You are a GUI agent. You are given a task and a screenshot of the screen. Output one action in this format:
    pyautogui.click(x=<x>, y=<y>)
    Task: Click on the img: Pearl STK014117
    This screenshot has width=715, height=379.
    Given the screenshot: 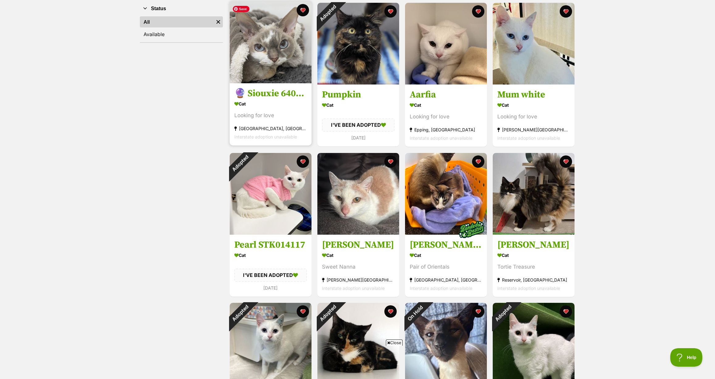 What is the action you would take?
    pyautogui.click(x=270, y=194)
    